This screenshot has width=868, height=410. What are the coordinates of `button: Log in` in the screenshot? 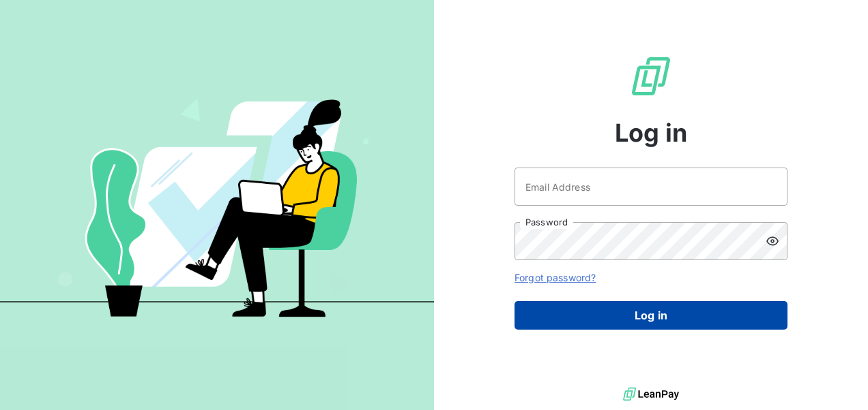 It's located at (651, 316).